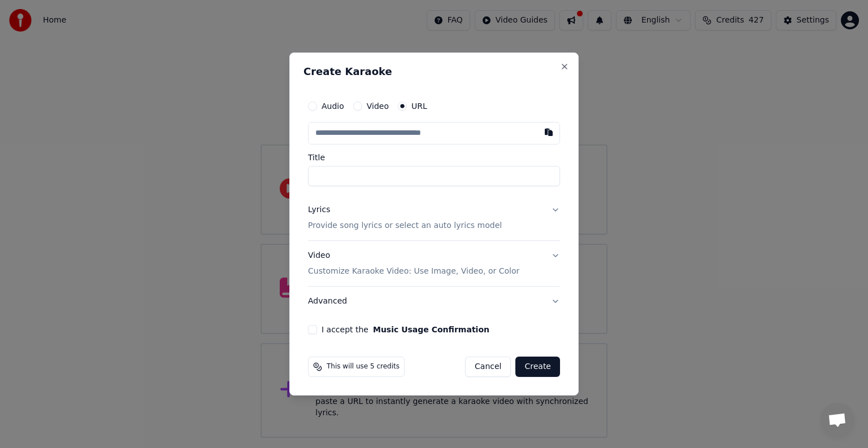 This screenshot has height=448, width=868. Describe the element at coordinates (377, 106) in the screenshot. I see `label: Video` at that location.